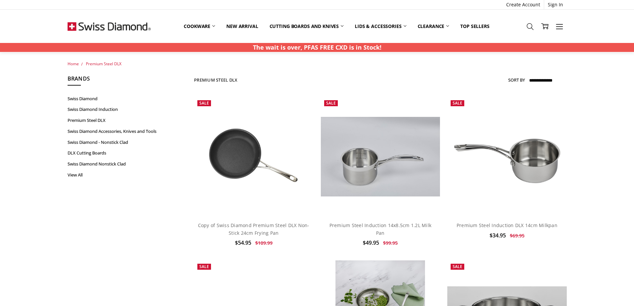 The height and width of the screenshot is (306, 634). I want to click on a: New arrival, so click(242, 26).